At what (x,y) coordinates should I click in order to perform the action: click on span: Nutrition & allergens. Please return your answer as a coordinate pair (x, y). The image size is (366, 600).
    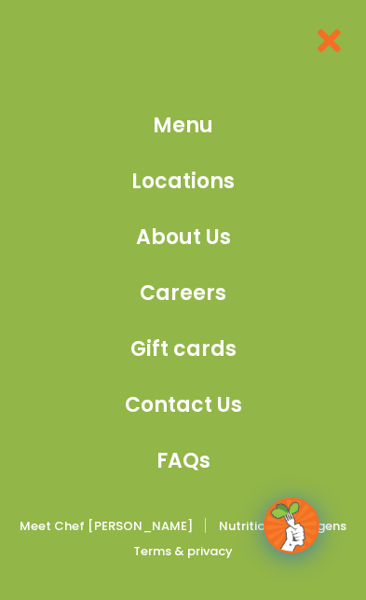
    Looking at the image, I should click on (282, 526).